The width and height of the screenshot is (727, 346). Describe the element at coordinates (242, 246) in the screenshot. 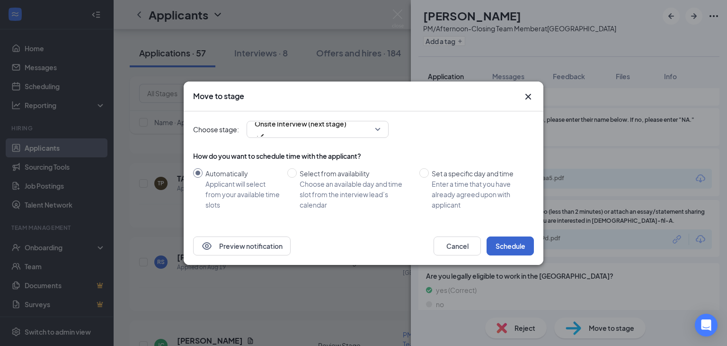

I see `button: EyePreview notification` at that location.